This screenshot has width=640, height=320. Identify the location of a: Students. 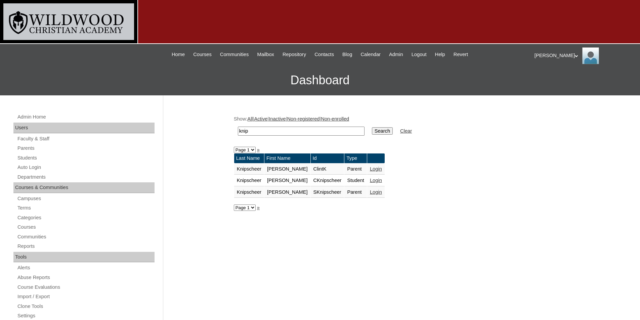
(86, 158).